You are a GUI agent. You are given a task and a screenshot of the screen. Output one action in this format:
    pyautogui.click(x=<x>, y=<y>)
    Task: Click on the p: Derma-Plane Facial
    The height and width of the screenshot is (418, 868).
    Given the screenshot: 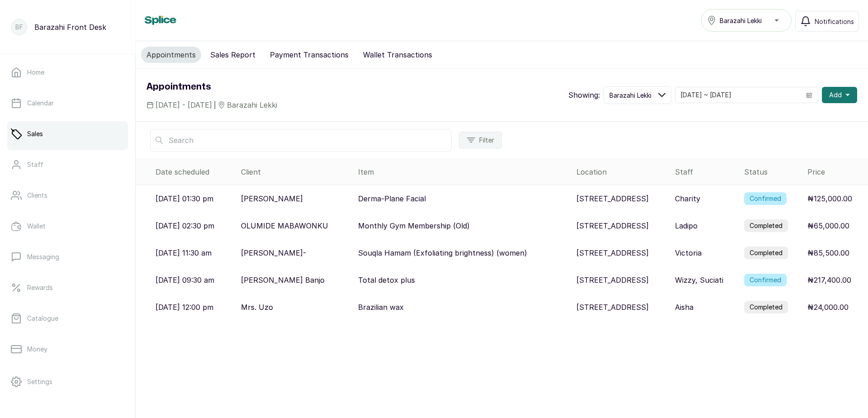 What is the action you would take?
    pyautogui.click(x=392, y=198)
    